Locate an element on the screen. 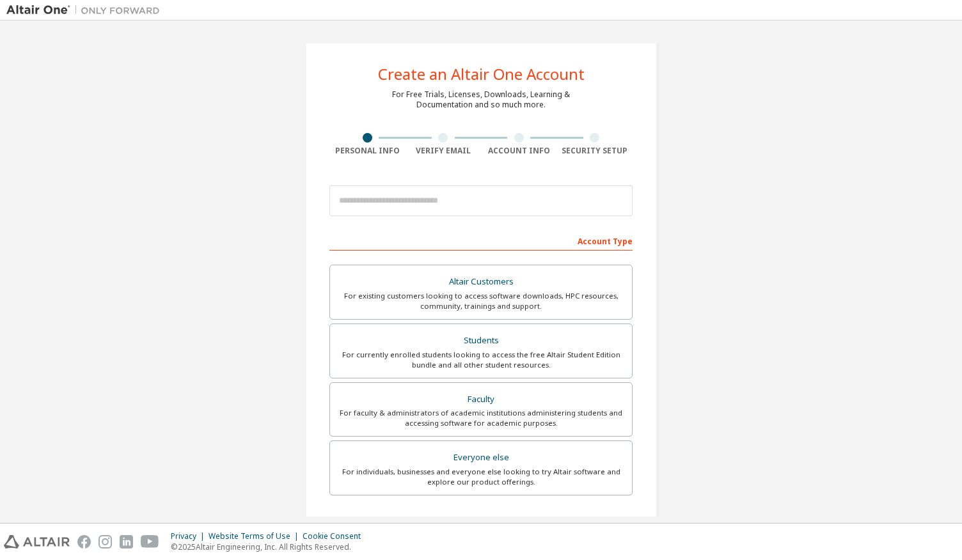 This screenshot has width=962, height=560. p: © 2025 Altair Engineering, Inc. All Rights Reserved. is located at coordinates (269, 546).